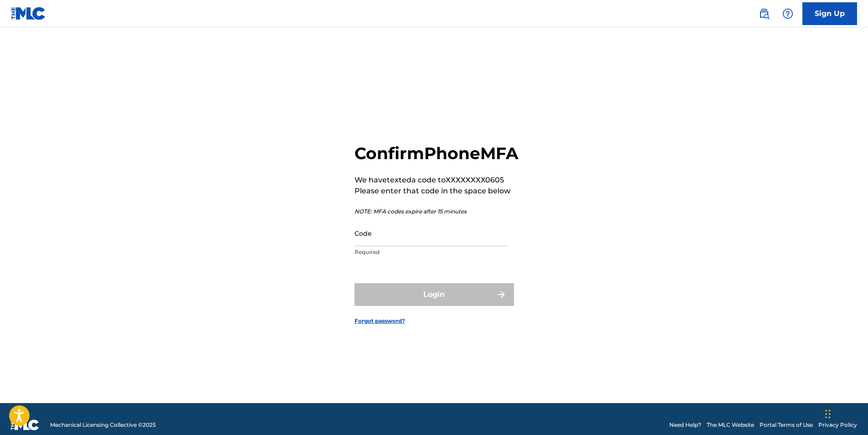 The width and height of the screenshot is (868, 435). Describe the element at coordinates (828, 414) in the screenshot. I see `div: Drag` at that location.